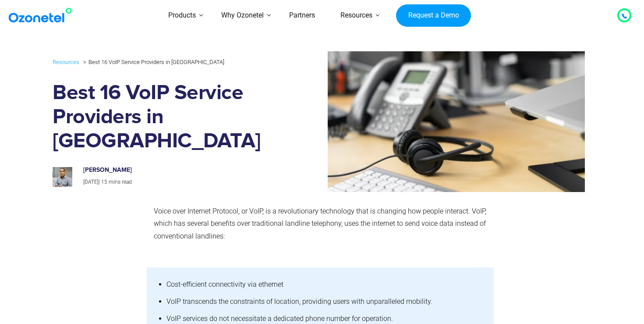  Describe the element at coordinates (433, 16) in the screenshot. I see `a: Request a Demo` at that location.